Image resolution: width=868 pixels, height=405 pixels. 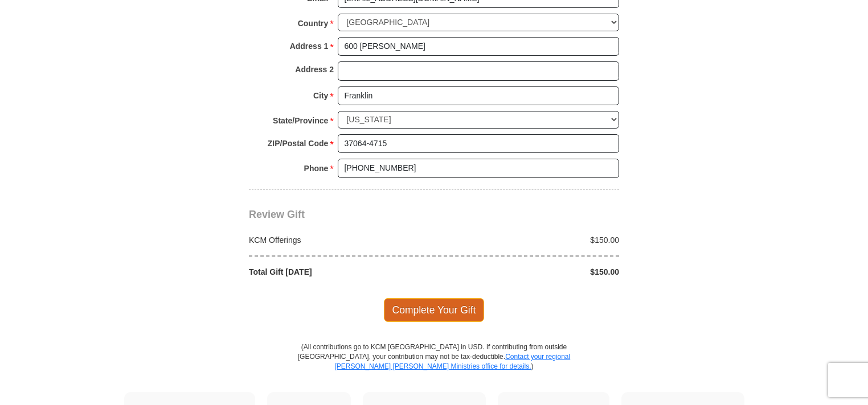 I want to click on strong: Phone, so click(x=316, y=169).